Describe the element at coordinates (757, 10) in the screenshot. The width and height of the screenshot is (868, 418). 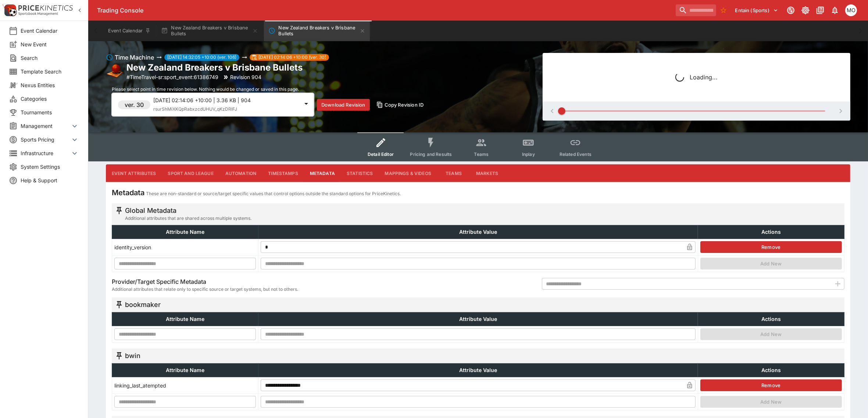
I see `button: Select Tenant` at that location.